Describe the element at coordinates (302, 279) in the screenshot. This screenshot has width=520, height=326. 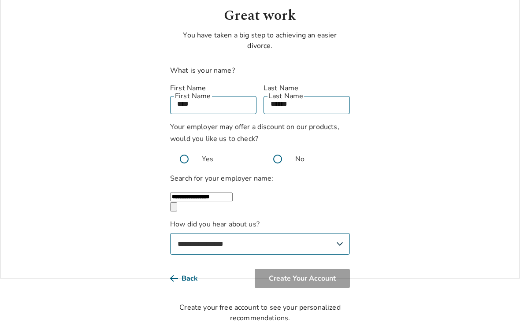
I see `button: Create Your Account` at that location.